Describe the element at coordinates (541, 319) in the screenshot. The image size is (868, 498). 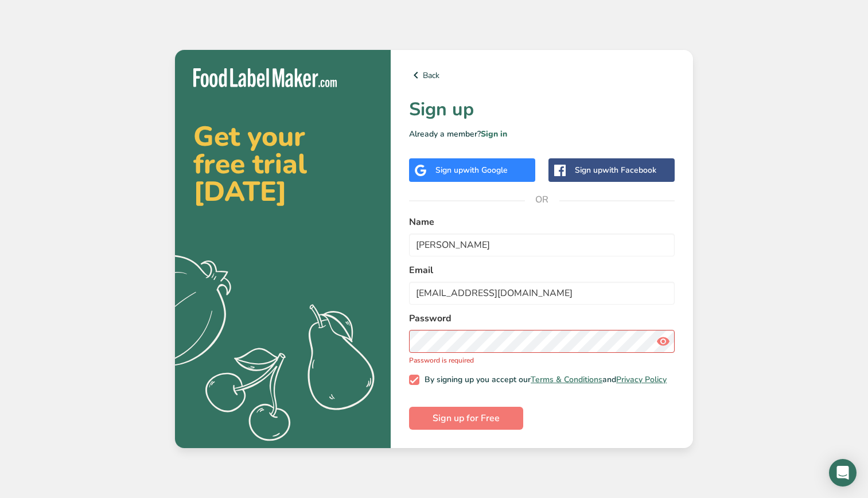
I see `label: Password` at that location.